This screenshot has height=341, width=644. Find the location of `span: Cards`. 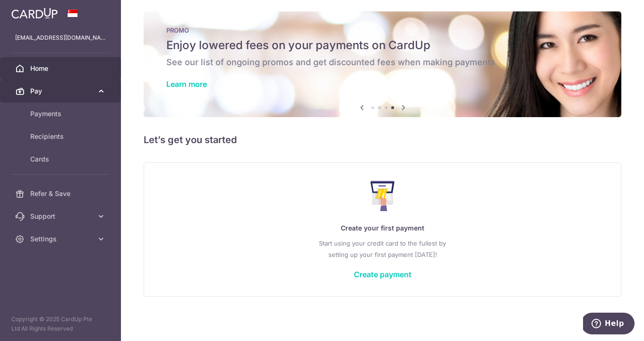

span: Cards is located at coordinates (61, 159).